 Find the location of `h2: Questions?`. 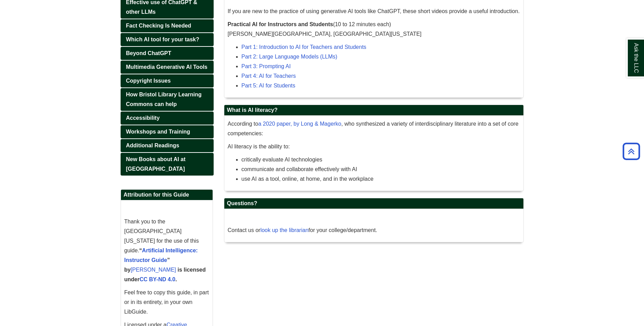

h2: Questions? is located at coordinates (373, 203).